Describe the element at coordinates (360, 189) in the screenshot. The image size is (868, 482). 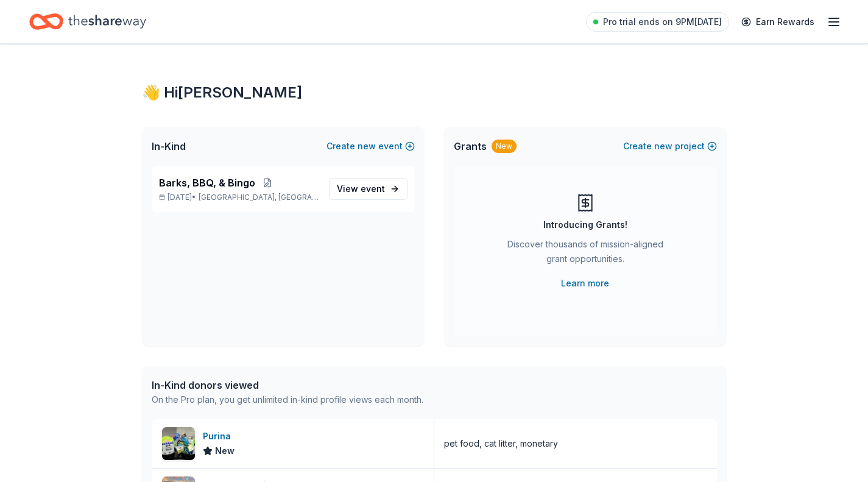
I see `span: View` at that location.